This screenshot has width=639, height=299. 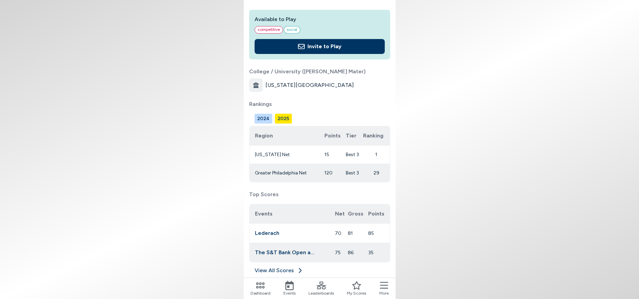 What do you see at coordinates (335, 173) in the screenshot?
I see `td: 120` at bounding box center [335, 173].